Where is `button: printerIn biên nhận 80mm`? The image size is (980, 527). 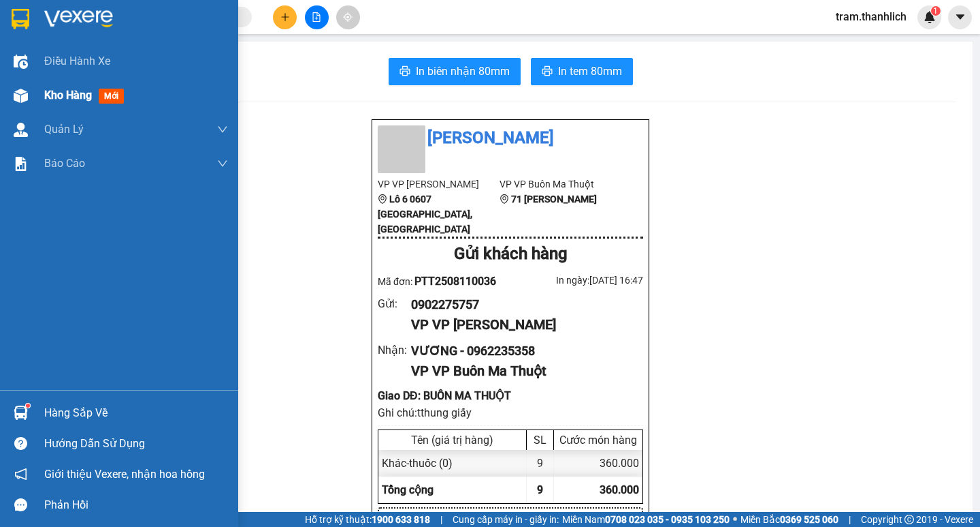
button: printerIn biên nhận 80mm is located at coordinates (455, 72).